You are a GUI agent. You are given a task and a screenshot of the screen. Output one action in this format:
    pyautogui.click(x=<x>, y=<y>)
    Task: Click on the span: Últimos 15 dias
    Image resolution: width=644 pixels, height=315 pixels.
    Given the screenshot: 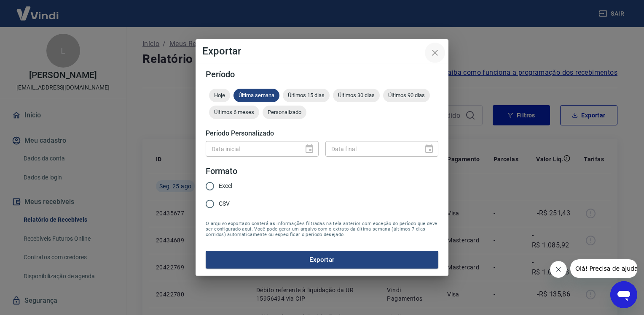 What is the action you would take?
    pyautogui.click(x=306, y=95)
    